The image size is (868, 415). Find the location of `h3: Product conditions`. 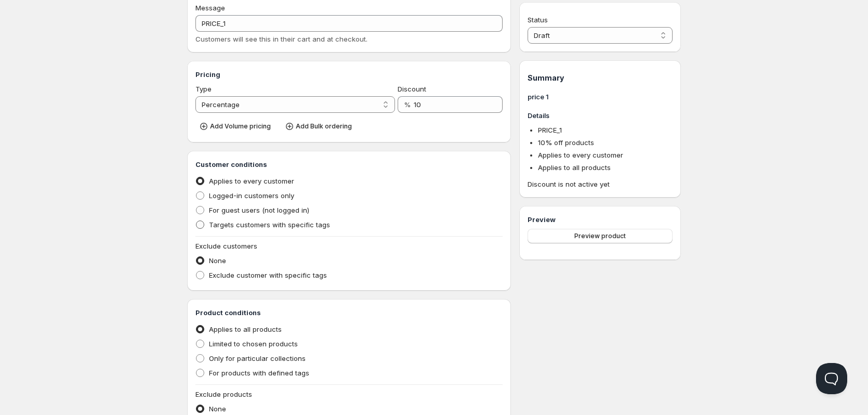

h3: Product conditions is located at coordinates (349, 313).